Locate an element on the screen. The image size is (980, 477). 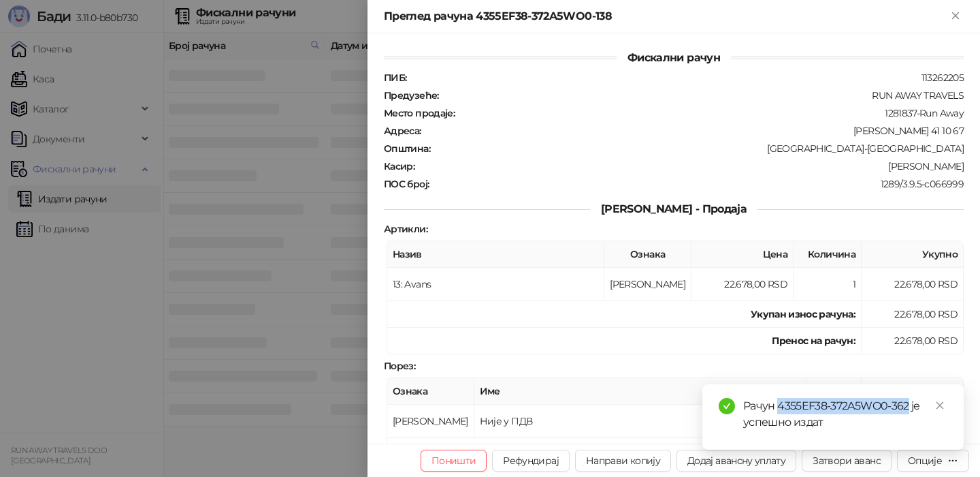
th: Назив is located at coordinates (496, 254).